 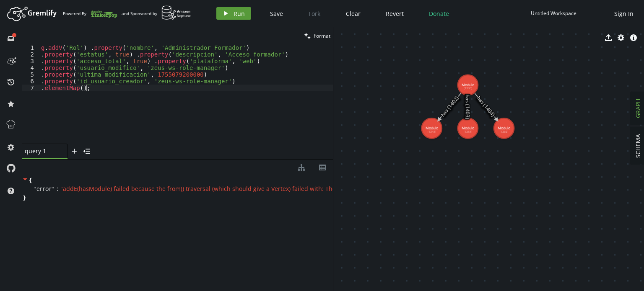 I want to click on tspan: (1330), so click(x=468, y=88).